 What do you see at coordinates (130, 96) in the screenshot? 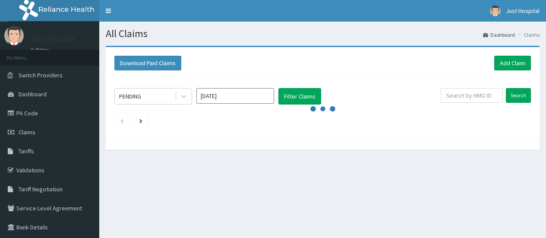
I see `div: PENDING` at bounding box center [130, 96].